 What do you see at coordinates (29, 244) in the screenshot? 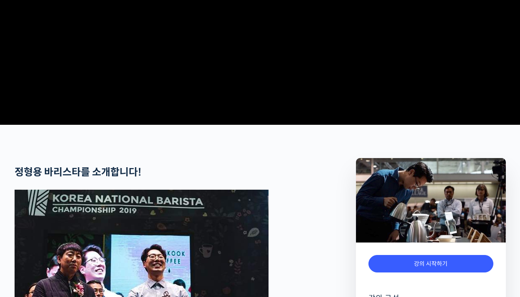
I see `span: 홈` at bounding box center [29, 244].